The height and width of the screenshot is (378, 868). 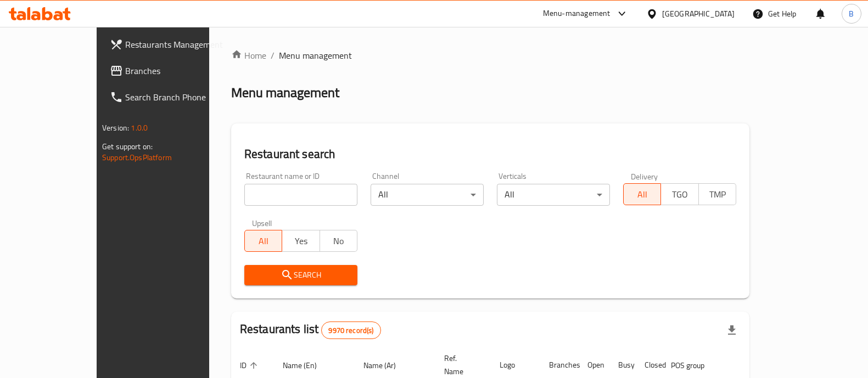 What do you see at coordinates (249, 55) in the screenshot?
I see `a: Home` at bounding box center [249, 55].